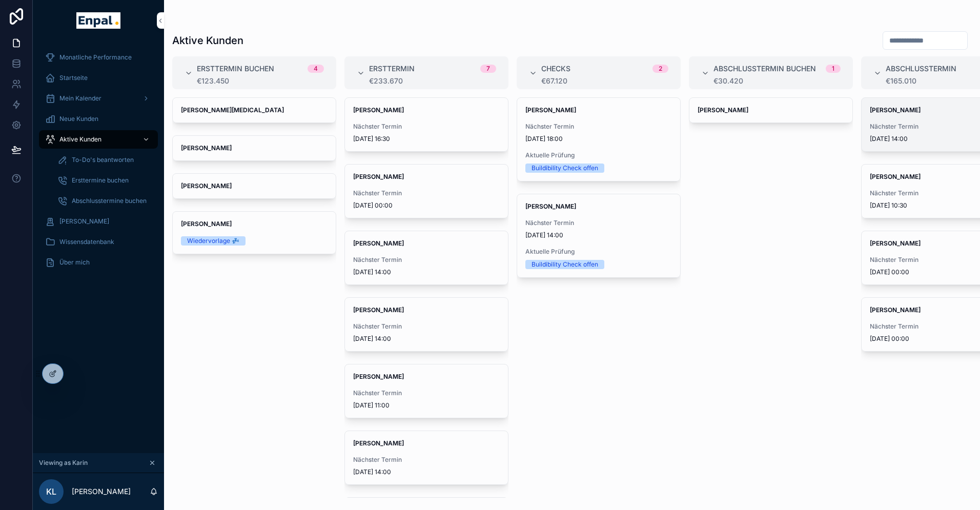  Describe the element at coordinates (556, 69) in the screenshot. I see `span: Checks` at that location.